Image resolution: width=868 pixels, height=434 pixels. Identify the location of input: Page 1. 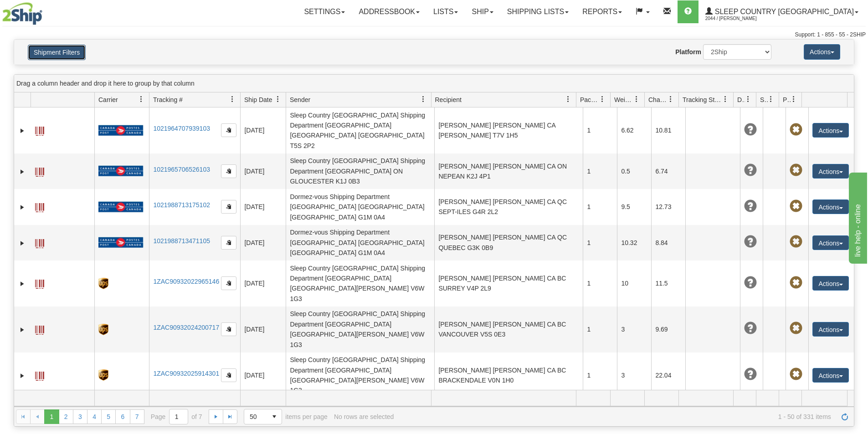
(179, 417).